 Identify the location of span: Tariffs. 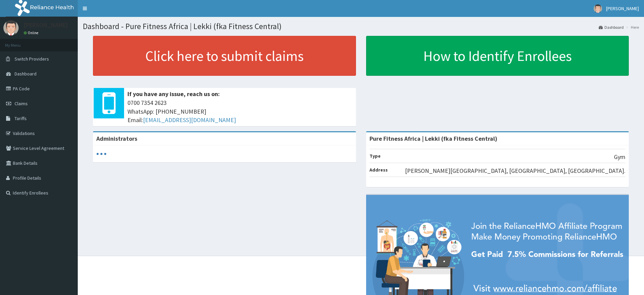
(20, 118).